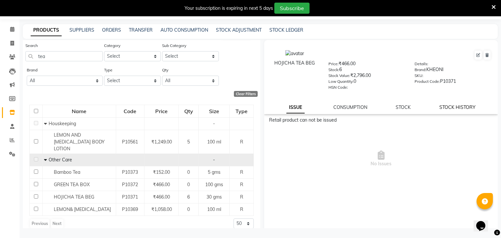  What do you see at coordinates (214, 185) in the screenshot?
I see `span: 100 gms` at bounding box center [214, 185].